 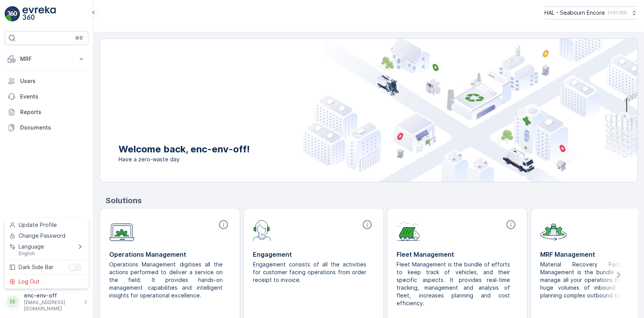 What do you see at coordinates (454, 284) in the screenshot?
I see `p: Fleet Management is the bundle of efforts to keep track of vehicles, and their specific aspects. ...` at bounding box center [454, 284].